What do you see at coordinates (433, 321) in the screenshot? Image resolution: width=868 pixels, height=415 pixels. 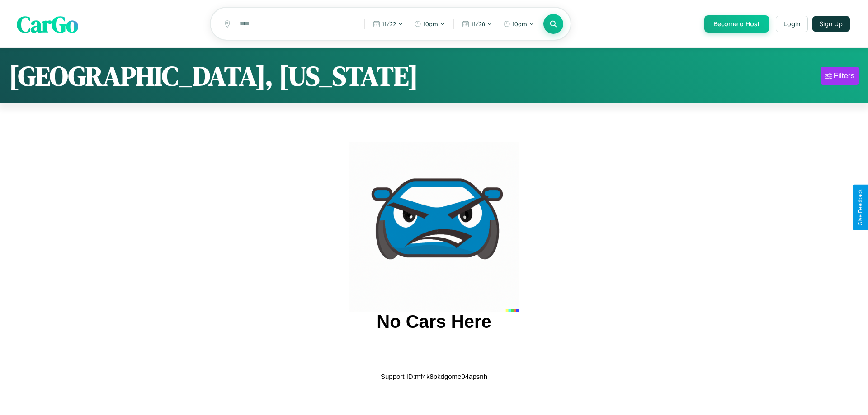 I see `h2: No Cars Here` at bounding box center [433, 321].